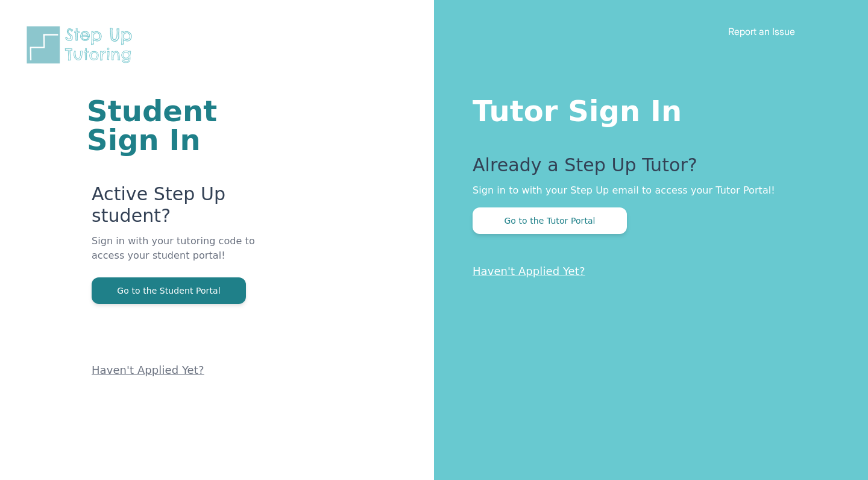 Image resolution: width=868 pixels, height=480 pixels. Describe the element at coordinates (82, 45) in the screenshot. I see `img: Step Up Tutoring horizontal logo` at that location.